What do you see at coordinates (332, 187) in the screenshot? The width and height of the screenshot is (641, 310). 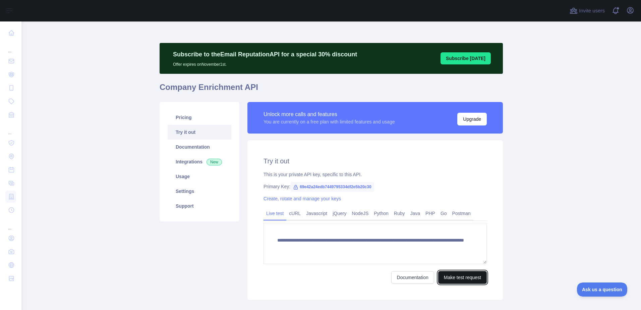 I see `span: 69e42a24edb7449795334df2e5b20c30` at bounding box center [332, 187].